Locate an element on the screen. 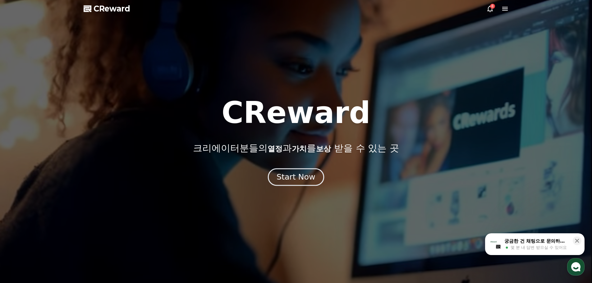 This screenshot has width=592, height=283. span: 보상 is located at coordinates (323, 149).